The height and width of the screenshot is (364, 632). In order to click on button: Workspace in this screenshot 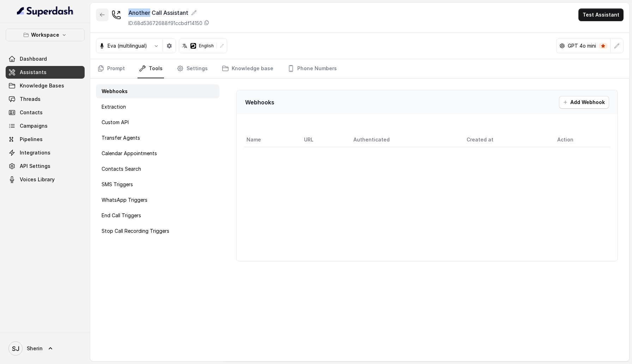, I will do `click(45, 35)`.